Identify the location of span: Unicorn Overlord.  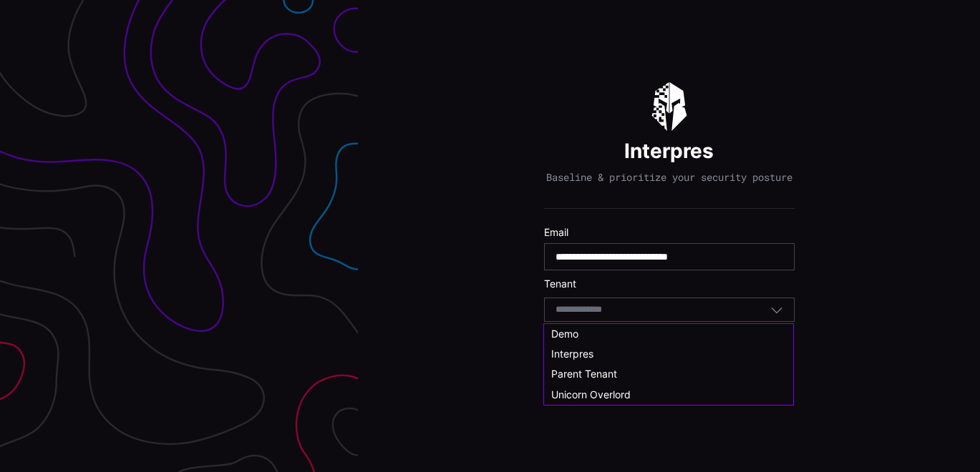
(590, 394).